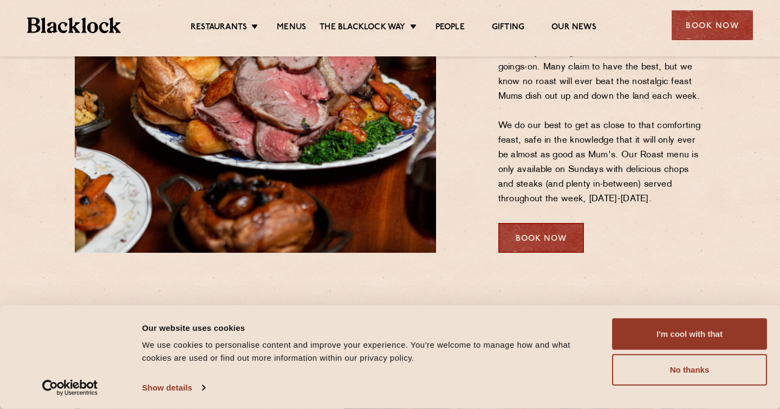 This screenshot has width=780, height=409. Describe the element at coordinates (450, 28) in the screenshot. I see `a: People` at that location.